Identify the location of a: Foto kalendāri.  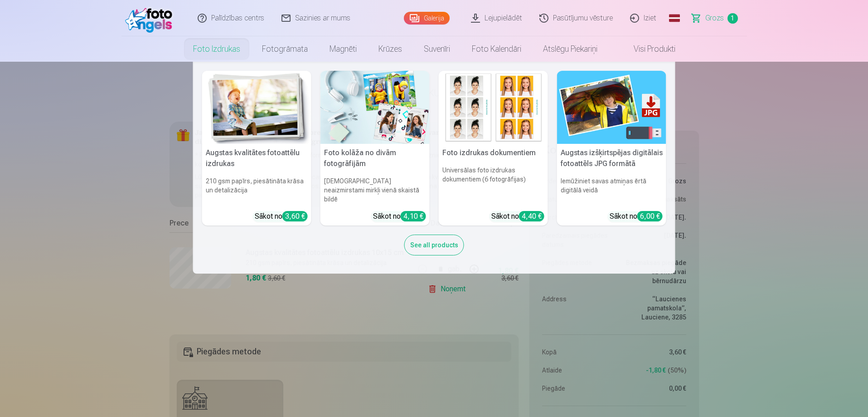
(496, 49).